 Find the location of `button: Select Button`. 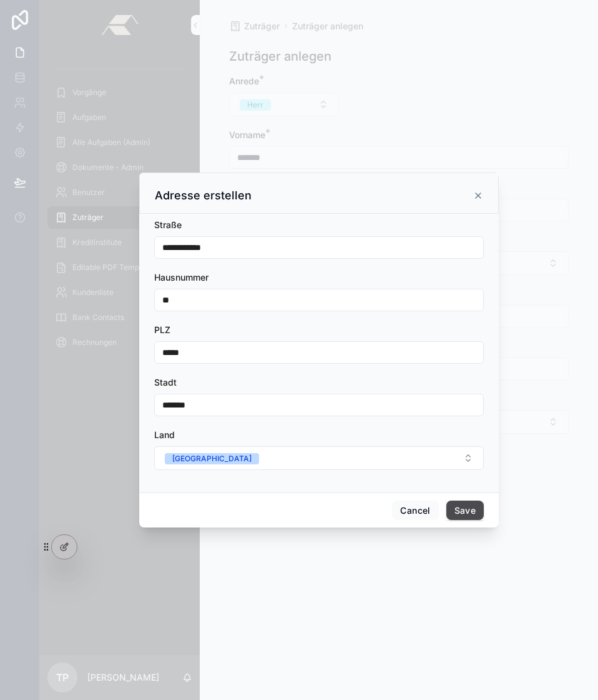

button: Select Button is located at coordinates (319, 458).